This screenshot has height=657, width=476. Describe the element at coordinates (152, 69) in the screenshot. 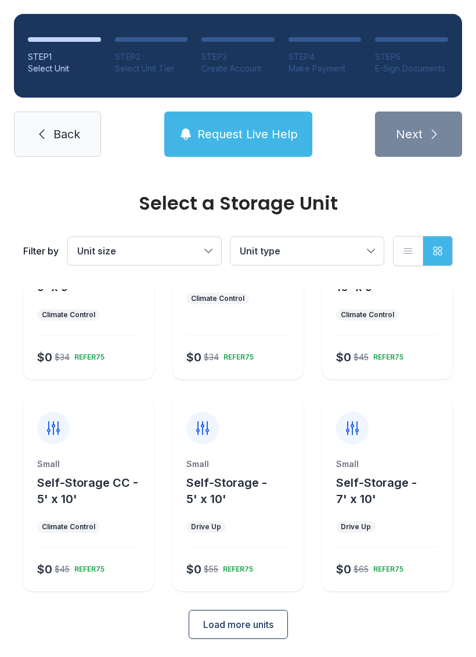

I see `div: Select Unit Tier` at that location.